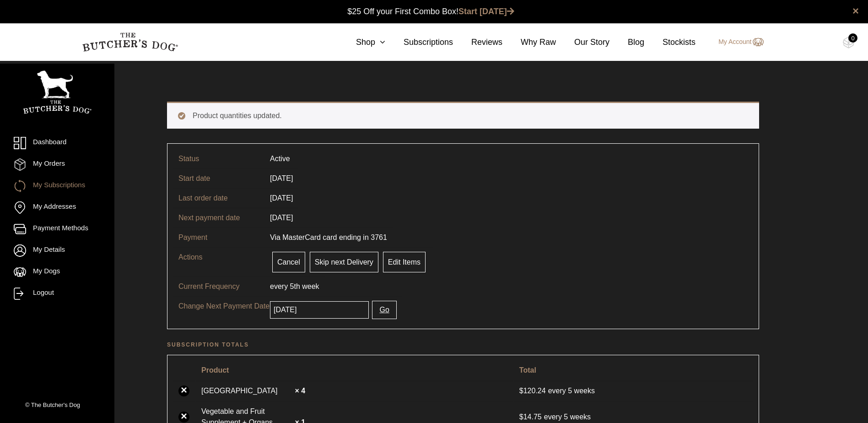  I want to click on a: Shop, so click(361, 42).